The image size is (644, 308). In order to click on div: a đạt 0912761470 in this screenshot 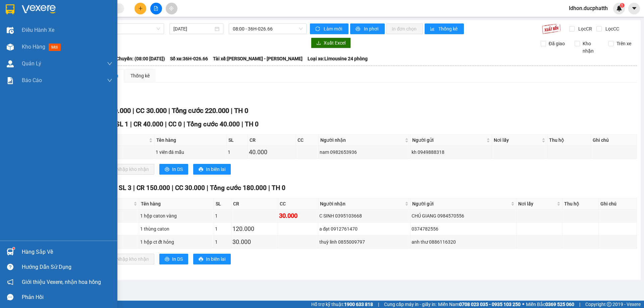, I will do `click(364, 229)`.